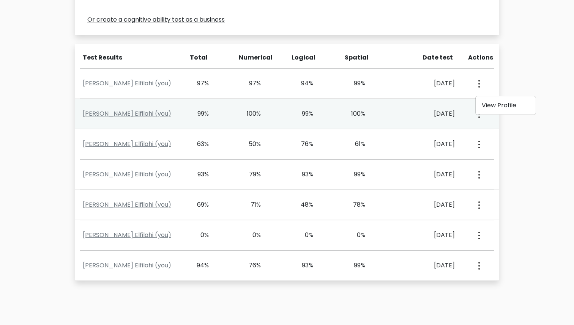  I want to click on div: Numerical, so click(250, 58).